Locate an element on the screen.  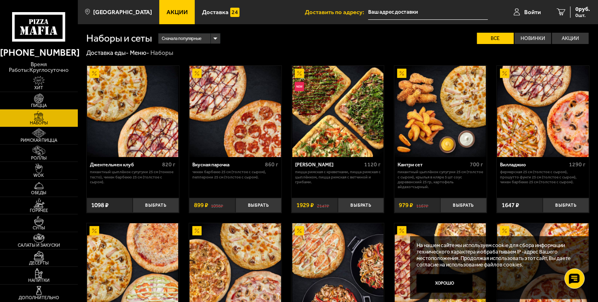
p: Пикантный цыплёнок сулугуни 25 см (толстое с сыром), крылья в кляре 5 шт соус деревенский 25 гр, ... is located at coordinates (440, 179).